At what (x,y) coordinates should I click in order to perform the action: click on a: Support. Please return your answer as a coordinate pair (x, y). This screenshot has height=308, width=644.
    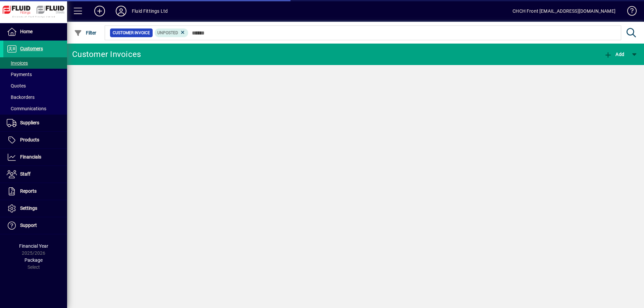
    Looking at the image, I should click on (35, 226).